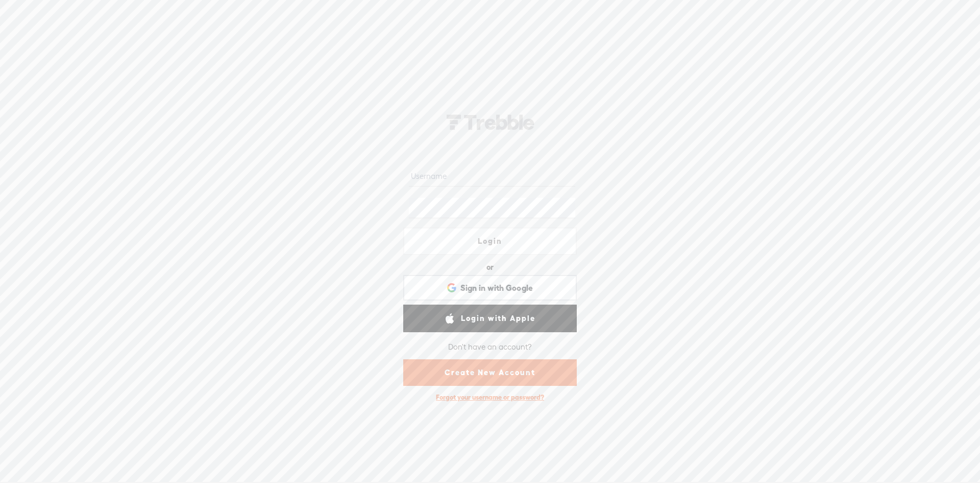  I want to click on a: Login with Apple, so click(490, 318).